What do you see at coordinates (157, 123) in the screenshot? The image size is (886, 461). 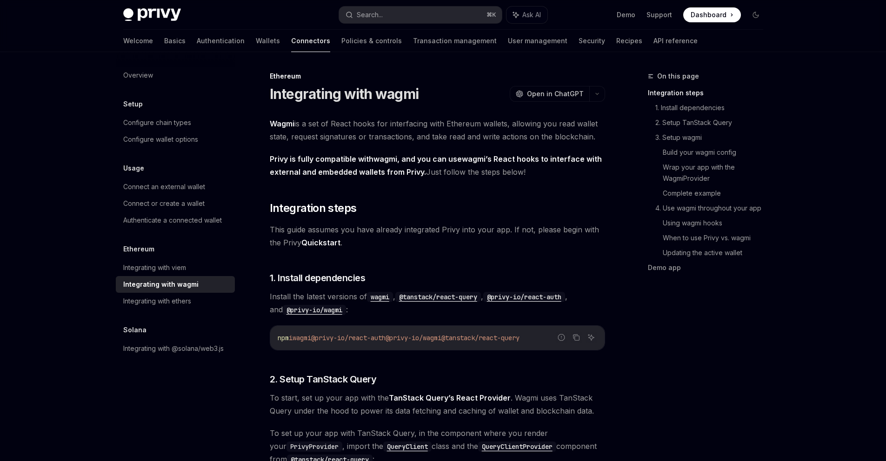 I see `div: Configure chain types` at bounding box center [157, 123].